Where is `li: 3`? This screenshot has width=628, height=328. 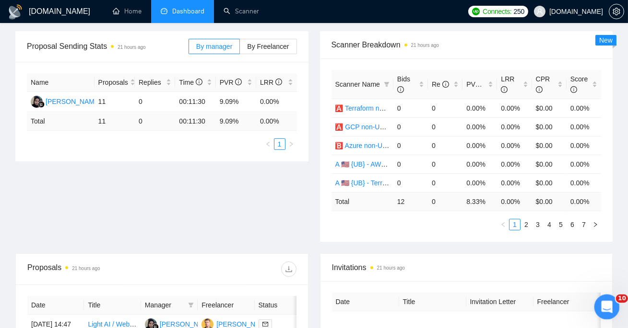
li: 3 is located at coordinates (538, 225).